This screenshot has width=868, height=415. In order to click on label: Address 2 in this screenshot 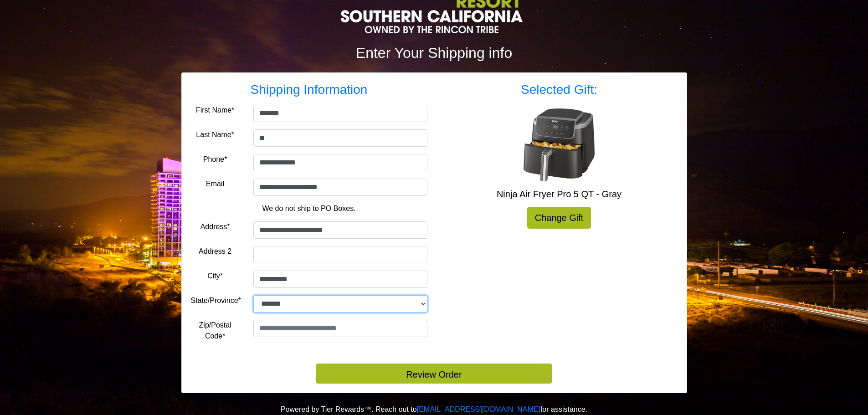, I will do `click(215, 251)`.